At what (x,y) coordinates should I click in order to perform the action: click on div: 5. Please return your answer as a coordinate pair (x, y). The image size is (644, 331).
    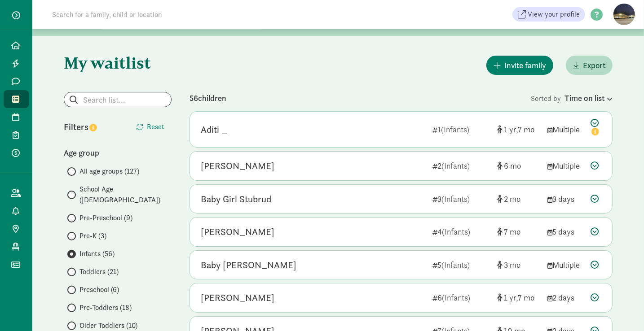
    Looking at the image, I should click on (461, 265).